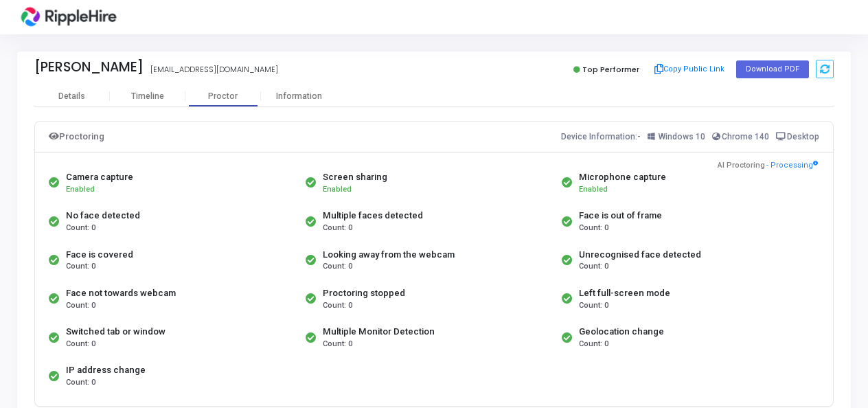 Image resolution: width=868 pixels, height=408 pixels. I want to click on div: Unrecognised face detected, so click(641, 255).